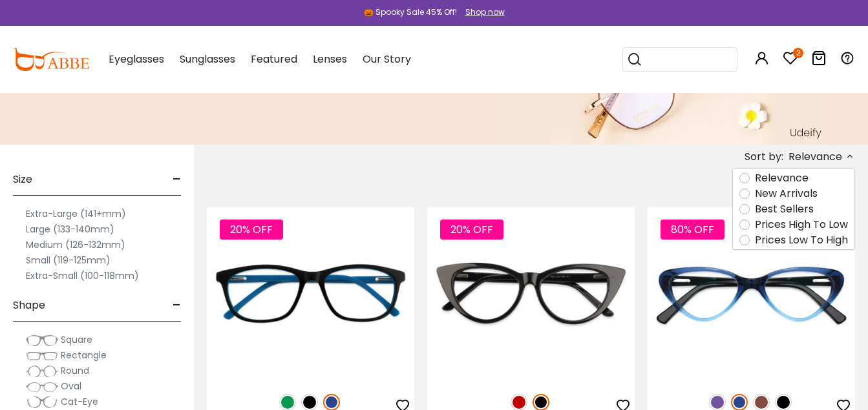  Describe the element at coordinates (310, 293) in the screenshot. I see `img: Blue Machovec - Acetate ,Universal Bridge Fit` at that location.